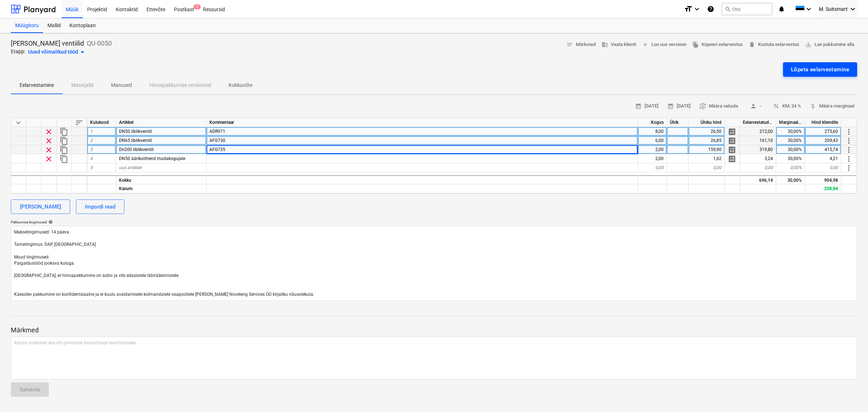 This screenshot has height=412, width=868. I want to click on span: Määra marginaal, so click(832, 106).